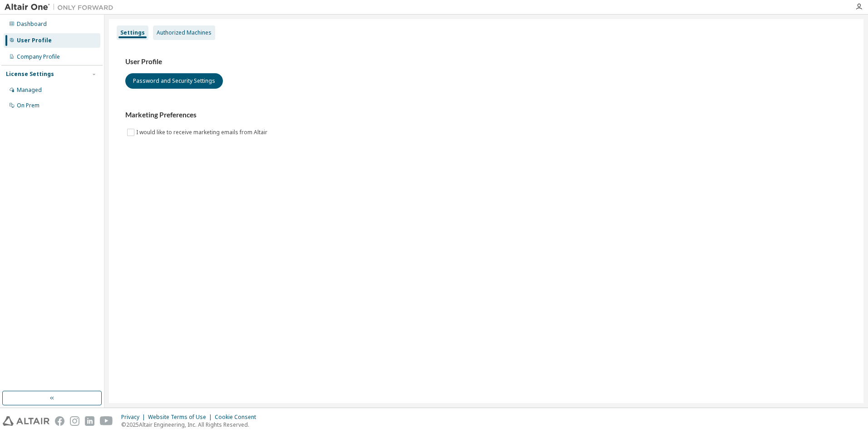  What do you see at coordinates (486, 115) in the screenshot?
I see `h3: Marketing Preferences` at bounding box center [486, 115].